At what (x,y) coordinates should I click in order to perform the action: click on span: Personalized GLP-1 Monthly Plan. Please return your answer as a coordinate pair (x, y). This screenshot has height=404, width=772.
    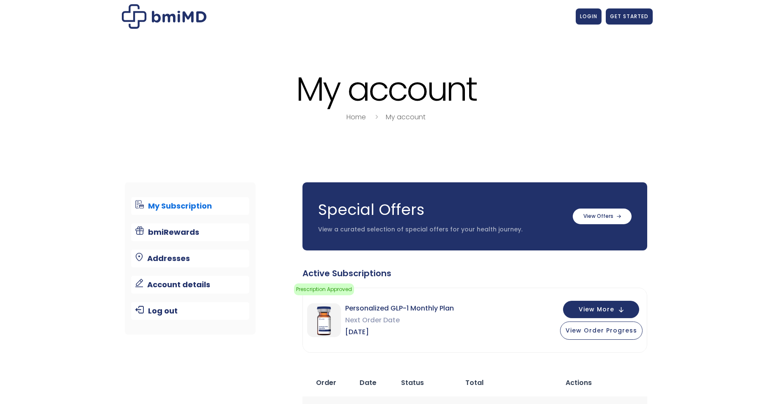
    Looking at the image, I should click on (399, 308).